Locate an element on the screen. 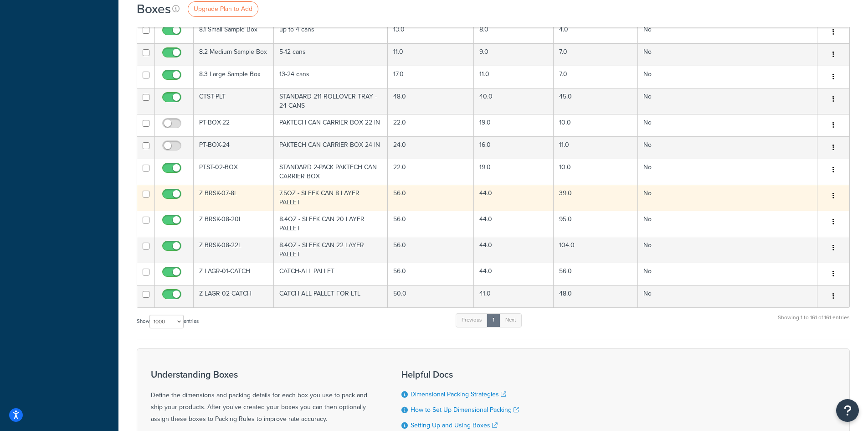 The width and height of the screenshot is (868, 431). td: 8.4OZ - SLEEK CAN 20 LAYER PALLET is located at coordinates (331, 223).